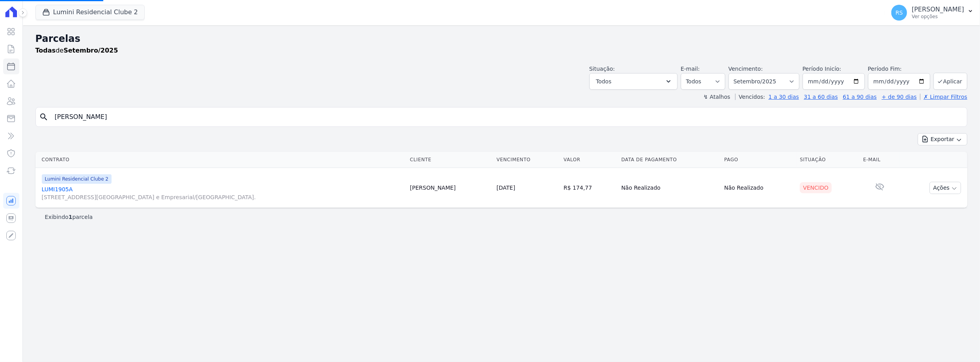  Describe the element at coordinates (634, 82) in the screenshot. I see `button: Todos` at that location.